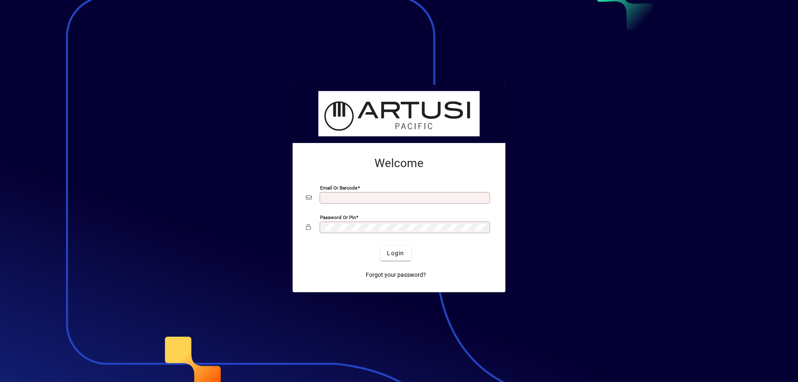 The image size is (798, 382). I want to click on h2: Welcome, so click(399, 163).